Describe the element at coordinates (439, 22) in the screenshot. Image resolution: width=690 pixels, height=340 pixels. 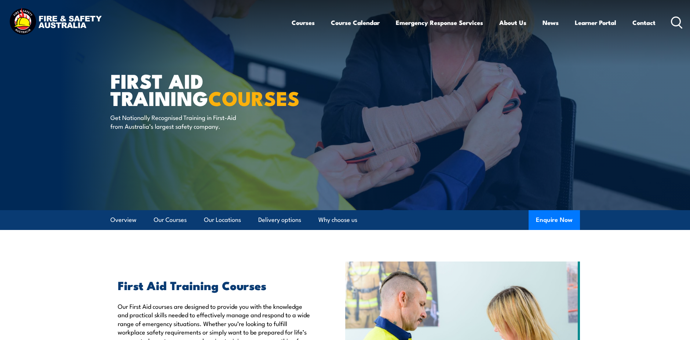
I see `a: Emergency Response Services` at that location.